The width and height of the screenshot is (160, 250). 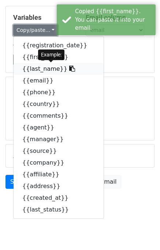 What do you see at coordinates (142, 232) in the screenshot?
I see `div: Chat Widget` at bounding box center [142, 232].